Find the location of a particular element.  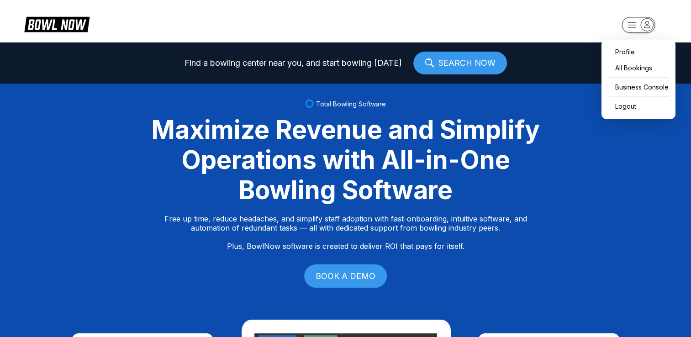

div: Profile is located at coordinates (639, 52).